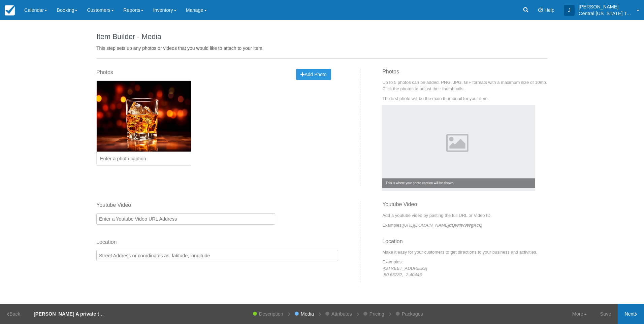  What do you see at coordinates (465, 98) in the screenshot?
I see `p: The first photo will be the main thumbnail for your item.` at bounding box center [465, 98].